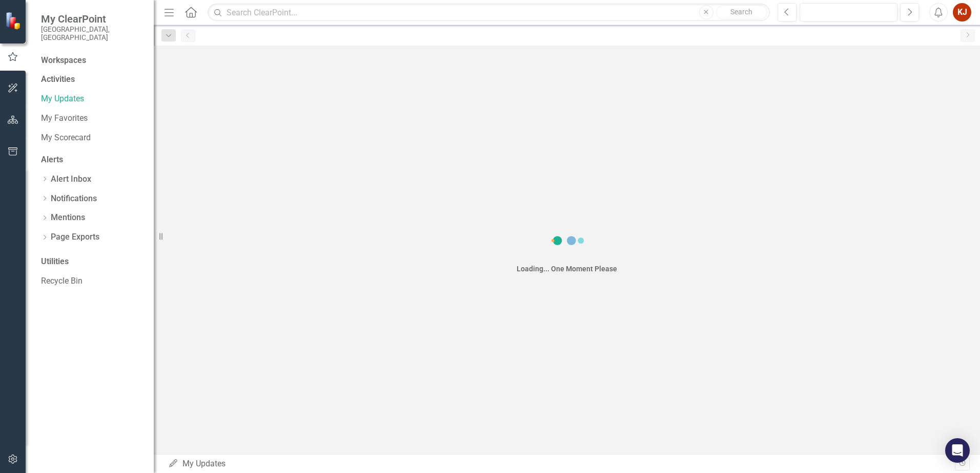 Image resolution: width=980 pixels, height=473 pixels. What do you see at coordinates (74, 237) in the screenshot?
I see `a: Page Exports` at bounding box center [74, 237].